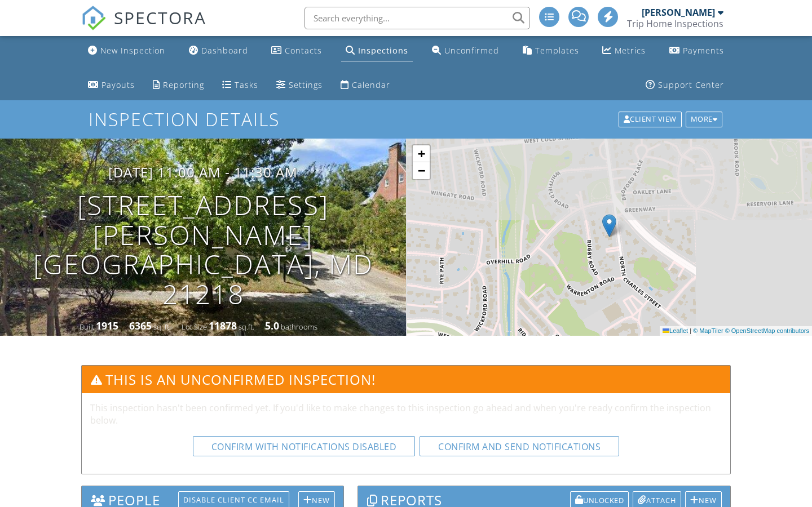 Image resolution: width=812 pixels, height=507 pixels. What do you see at coordinates (675, 331) in the screenshot?
I see `a: Leaflet` at bounding box center [675, 331].